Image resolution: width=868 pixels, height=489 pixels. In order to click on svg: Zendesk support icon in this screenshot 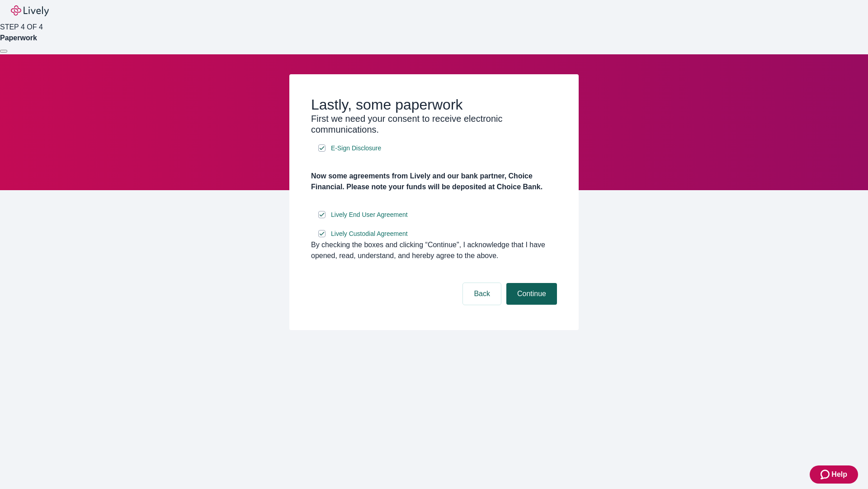, I will do `click(826, 474)`.